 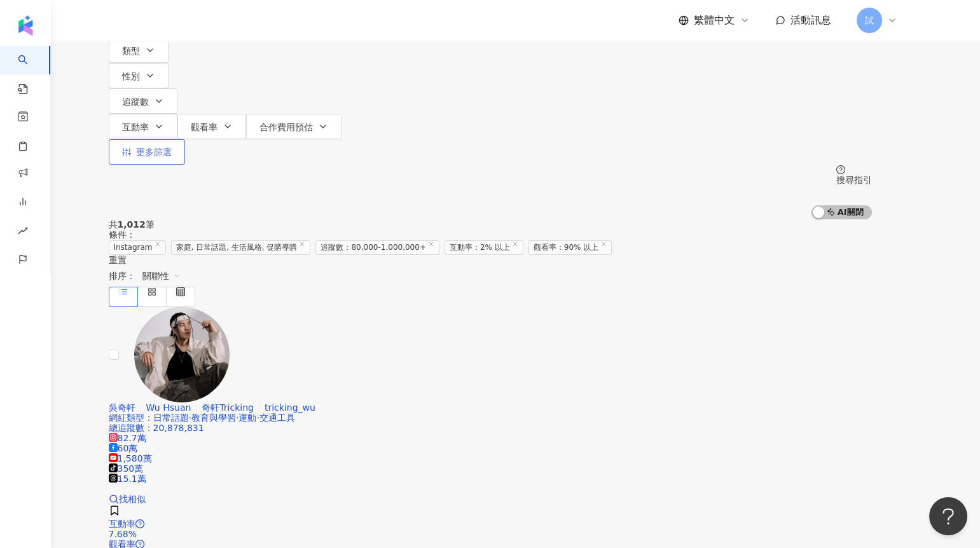 I want to click on img: KOL Avatar, so click(x=182, y=355).